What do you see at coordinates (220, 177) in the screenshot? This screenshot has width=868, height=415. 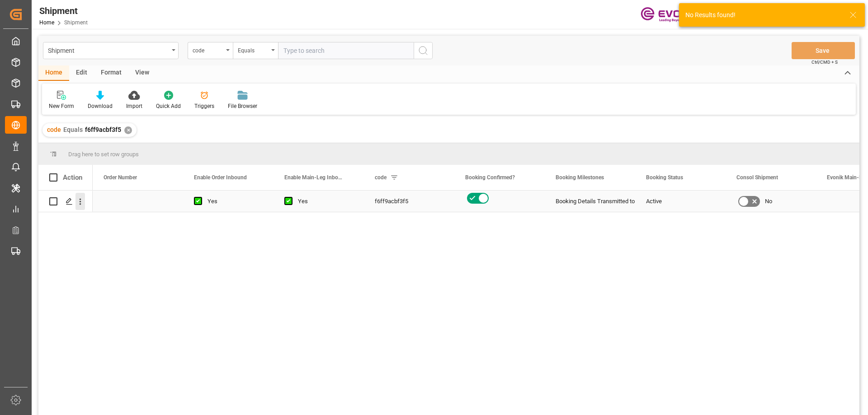 I see `span: Enable Order Inbound` at bounding box center [220, 177].